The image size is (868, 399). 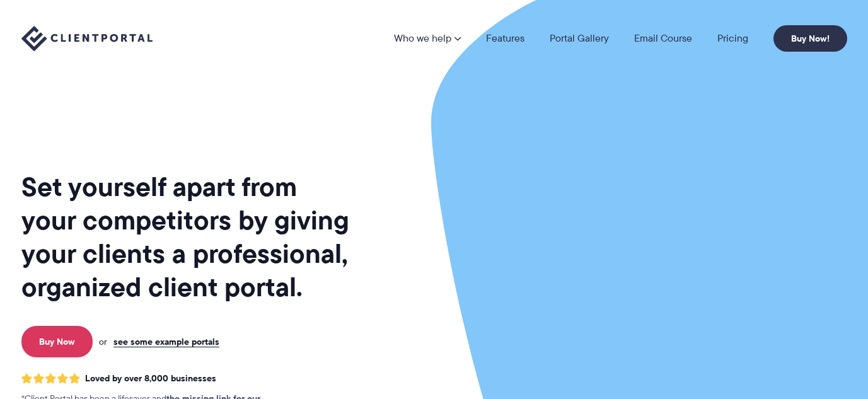 I want to click on a: Buy Now!, so click(x=809, y=39).